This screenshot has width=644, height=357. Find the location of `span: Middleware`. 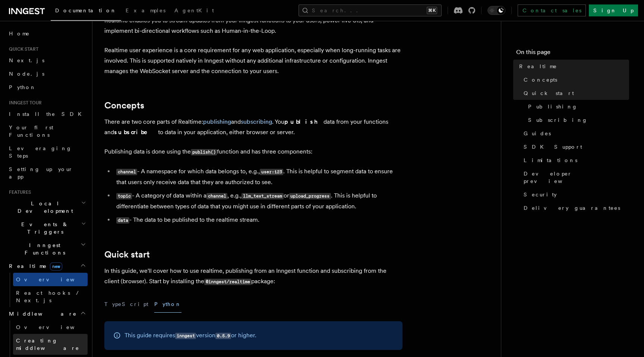

span: Middleware is located at coordinates (41, 314).